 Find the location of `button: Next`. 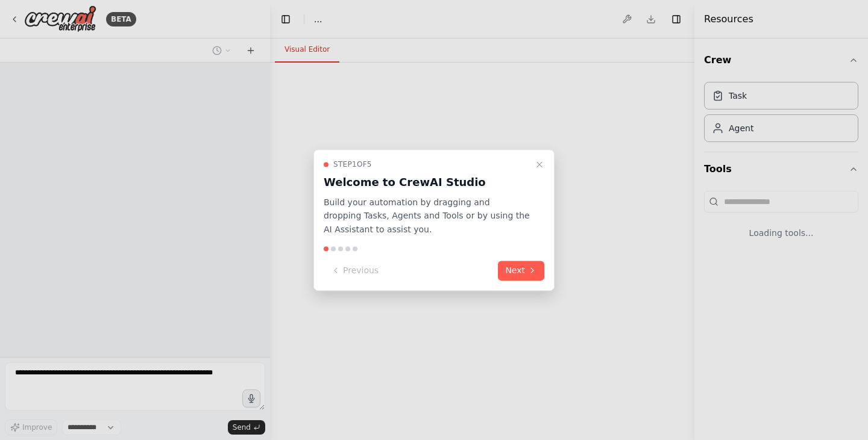

button: Next is located at coordinates (521, 271).